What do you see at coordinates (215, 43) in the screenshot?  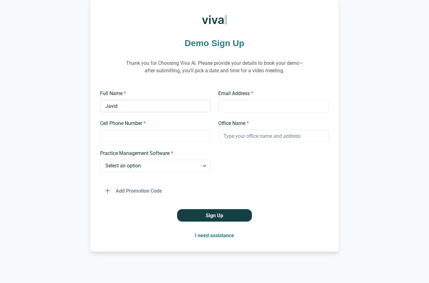 I see `h1: Demo Sign Up` at bounding box center [215, 43].